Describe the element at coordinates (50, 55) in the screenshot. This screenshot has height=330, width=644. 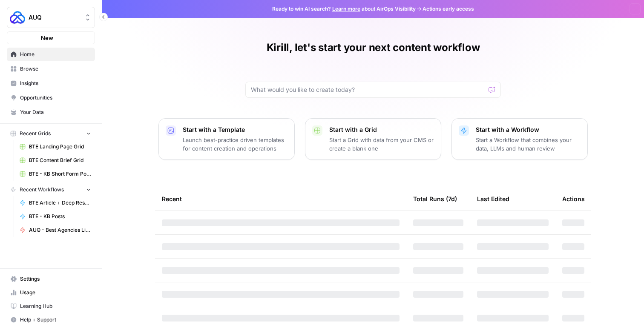
I see `a: Home` at that location.